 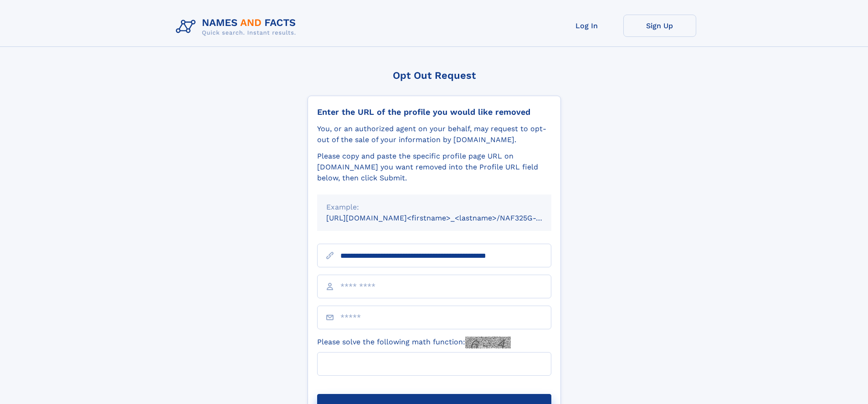 I want to click on div: Opt Out Request, so click(x=434, y=75).